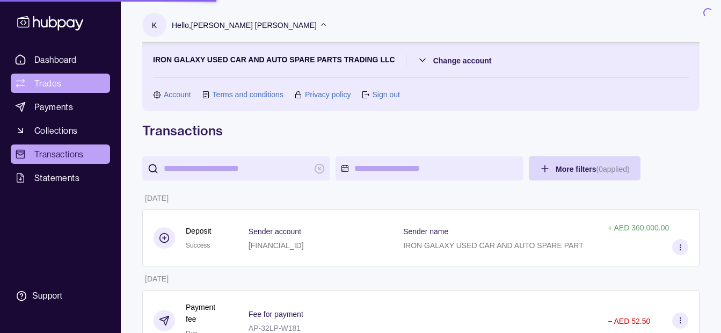  I want to click on a: Statements, so click(60, 178).